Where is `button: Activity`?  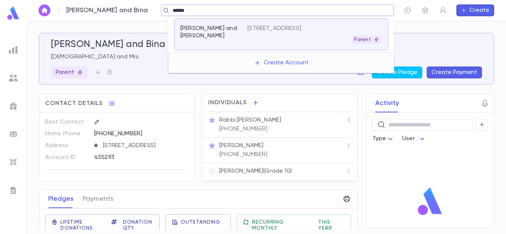
button: Activity is located at coordinates (387, 103).